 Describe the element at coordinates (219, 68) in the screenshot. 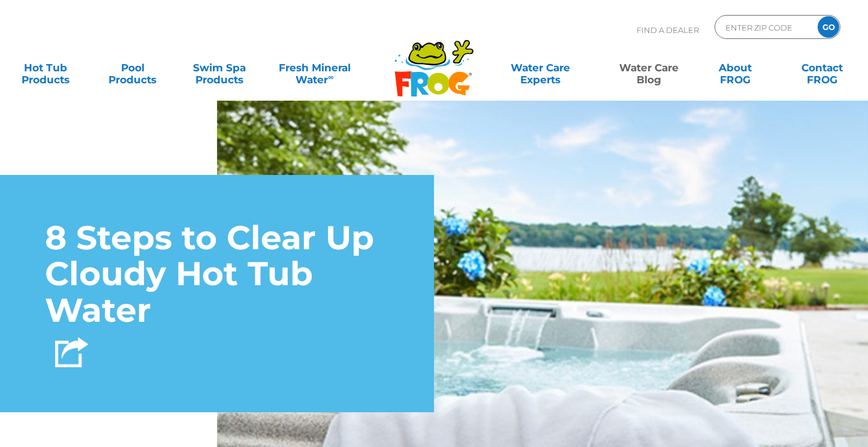

I see `a: Swim SpaProducts` at that location.